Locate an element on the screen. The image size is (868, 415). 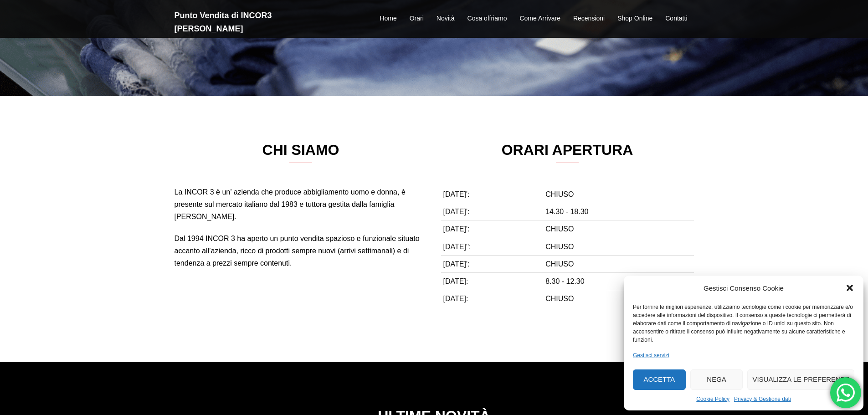
a: Come Arrivare is located at coordinates (540, 19).